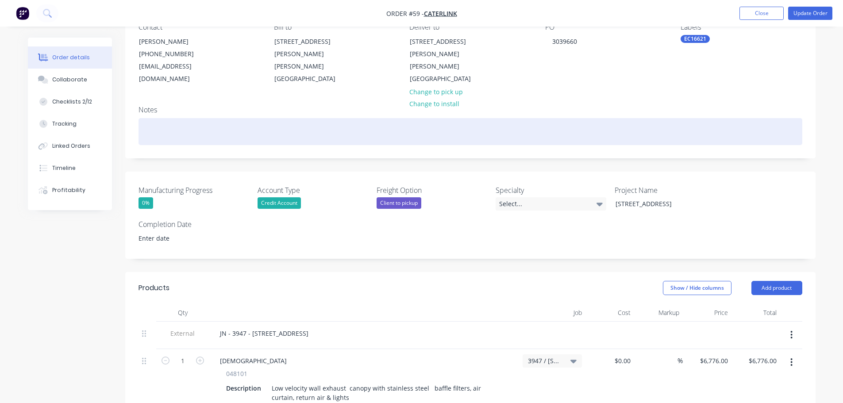 This screenshot has height=403, width=843. Describe the element at coordinates (23, 13) in the screenshot. I see `img: Factory` at that location.